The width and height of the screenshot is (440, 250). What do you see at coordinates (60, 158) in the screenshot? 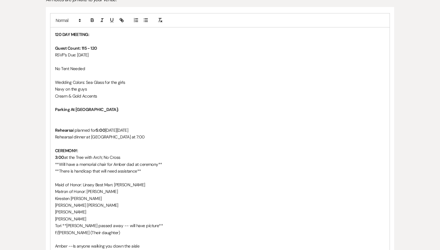
I see `strong: 3:00` at bounding box center [60, 158].